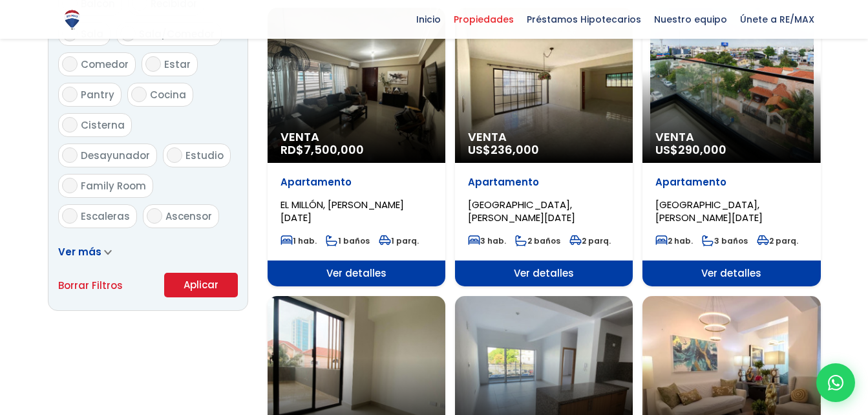 The image size is (868, 415). Describe the element at coordinates (429, 19) in the screenshot. I see `span: Inicio` at that location.